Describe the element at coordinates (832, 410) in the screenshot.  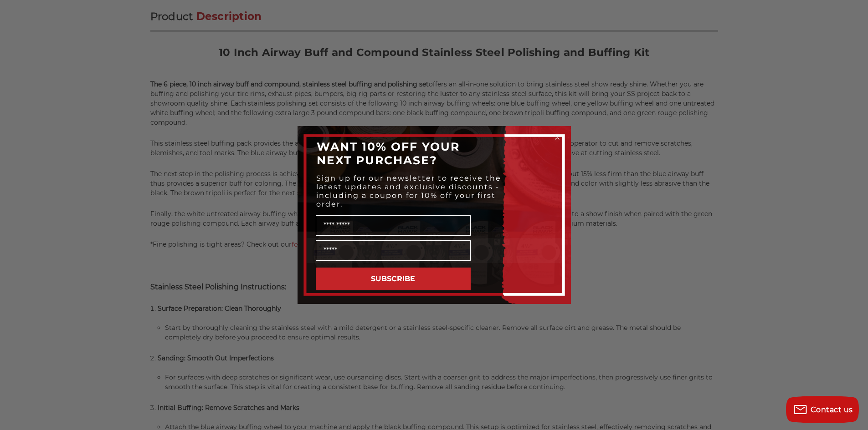
I see `span: Contact us` at that location.